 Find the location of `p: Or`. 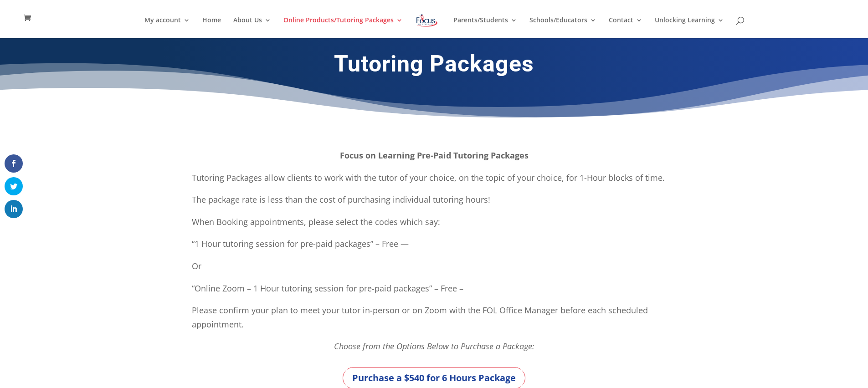

p: Or is located at coordinates (434, 270).